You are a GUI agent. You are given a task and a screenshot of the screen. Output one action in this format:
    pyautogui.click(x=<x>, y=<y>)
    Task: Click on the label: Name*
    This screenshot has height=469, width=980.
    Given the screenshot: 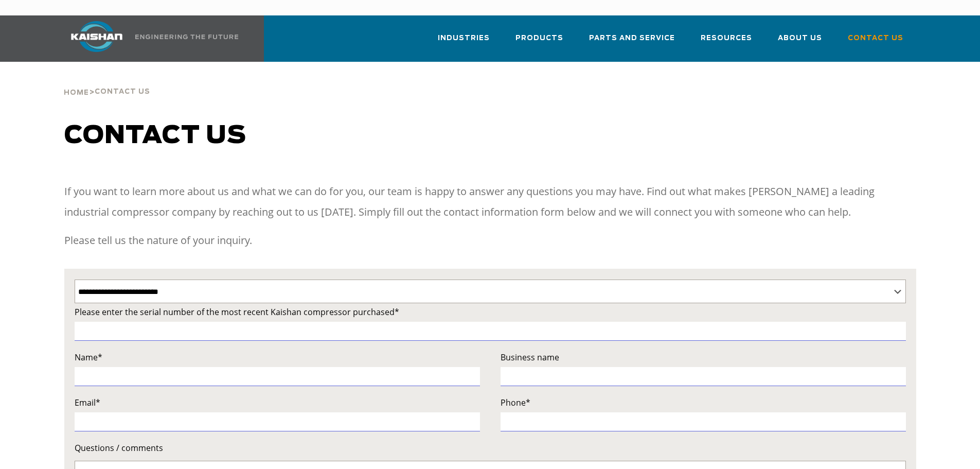 What is the action you would take?
    pyautogui.click(x=277, y=357)
    